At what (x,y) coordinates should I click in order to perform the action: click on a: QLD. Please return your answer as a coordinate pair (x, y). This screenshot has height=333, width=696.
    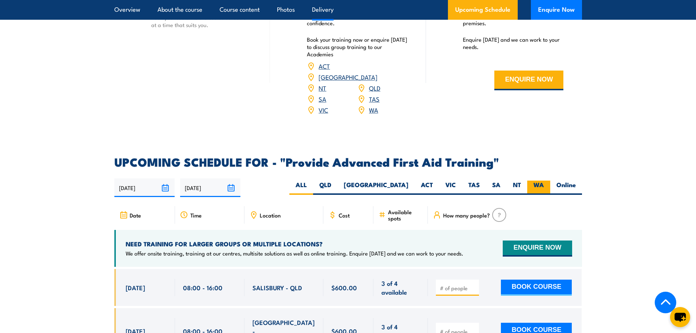
    Looking at the image, I should click on (375, 88).